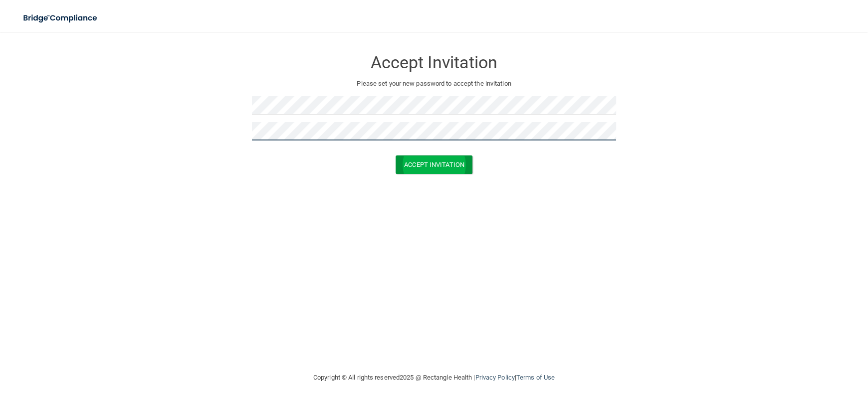 This screenshot has height=404, width=868. I want to click on p: Please set your new password to accept the invitation, so click(434, 84).